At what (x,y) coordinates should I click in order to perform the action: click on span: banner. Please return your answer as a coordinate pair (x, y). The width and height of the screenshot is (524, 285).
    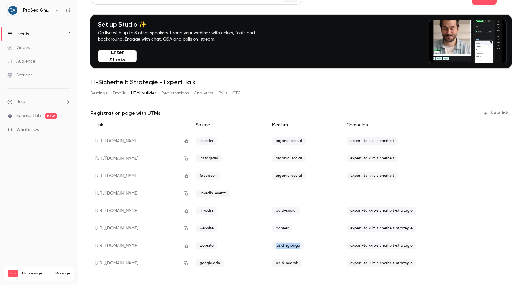
    Looking at the image, I should click on (282, 228).